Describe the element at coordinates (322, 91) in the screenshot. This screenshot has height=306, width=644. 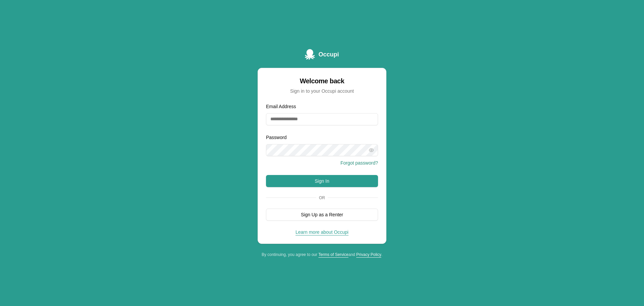
I see `div: Sign in to your Occupi account` at that location.